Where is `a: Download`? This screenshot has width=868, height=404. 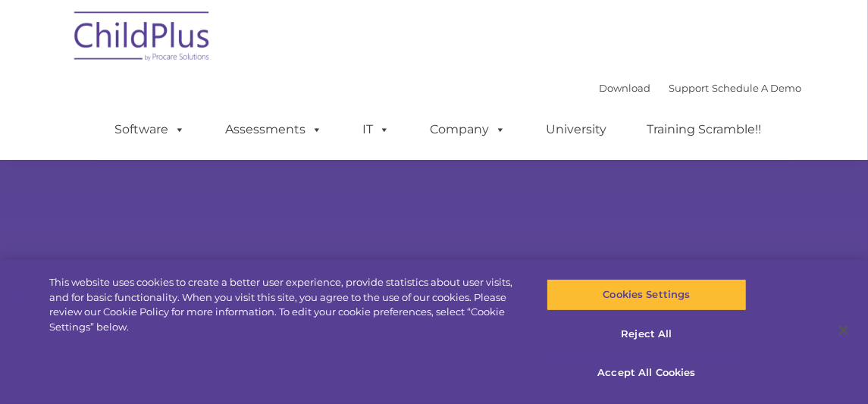 a: Download is located at coordinates (625, 88).